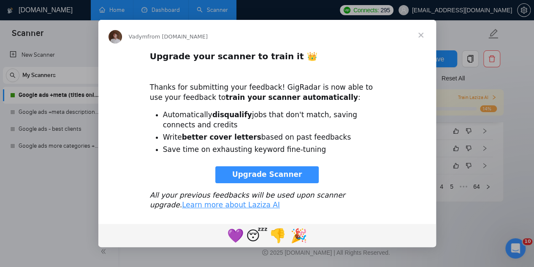  I want to click on b: Upgrade your scanner to train it 👑, so click(234, 56).